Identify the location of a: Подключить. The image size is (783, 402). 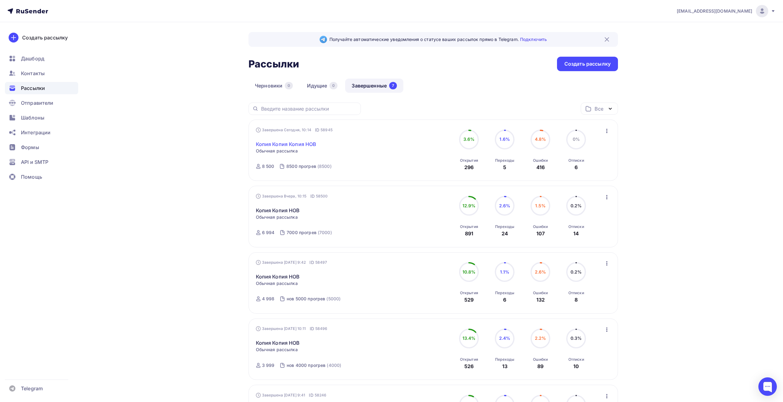
(533, 39).